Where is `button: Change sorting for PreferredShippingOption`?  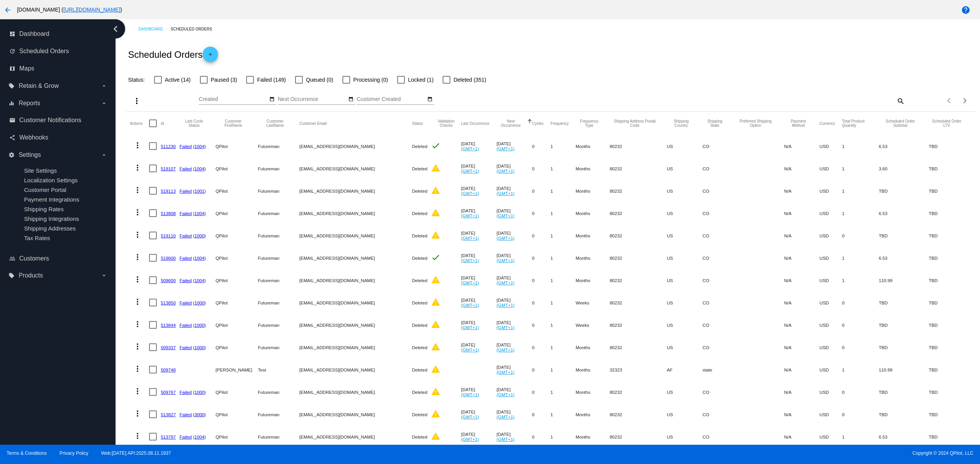
button: Change sorting for PreferredShippingOption is located at coordinates (756, 123).